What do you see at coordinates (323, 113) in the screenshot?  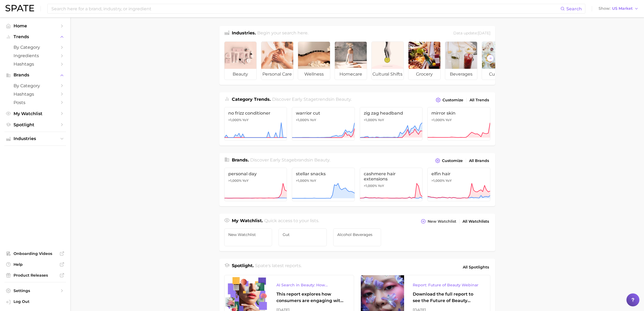 I see `span: warrior cut` at bounding box center [323, 113].